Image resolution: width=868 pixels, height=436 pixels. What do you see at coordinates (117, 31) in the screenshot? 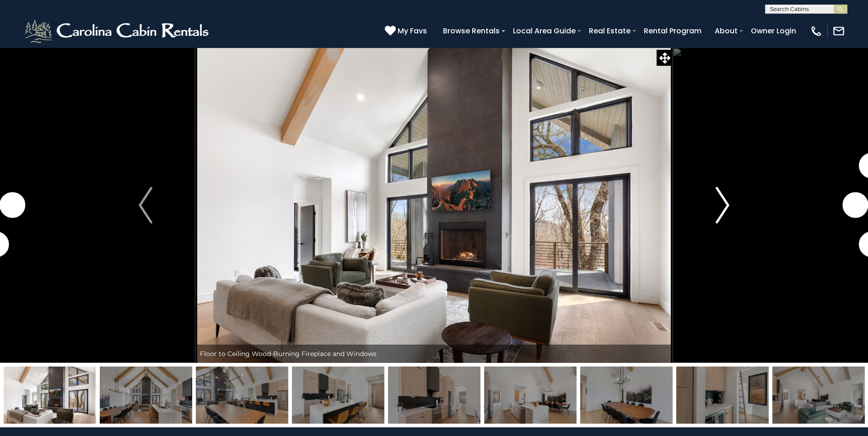
I see `img: White-1-2.png` at bounding box center [117, 31].